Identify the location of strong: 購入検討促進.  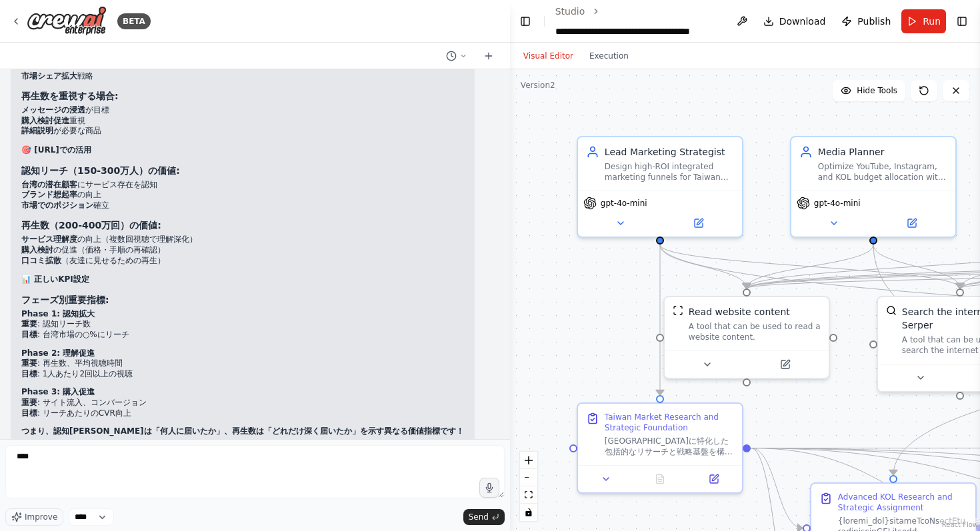
(45, 121).